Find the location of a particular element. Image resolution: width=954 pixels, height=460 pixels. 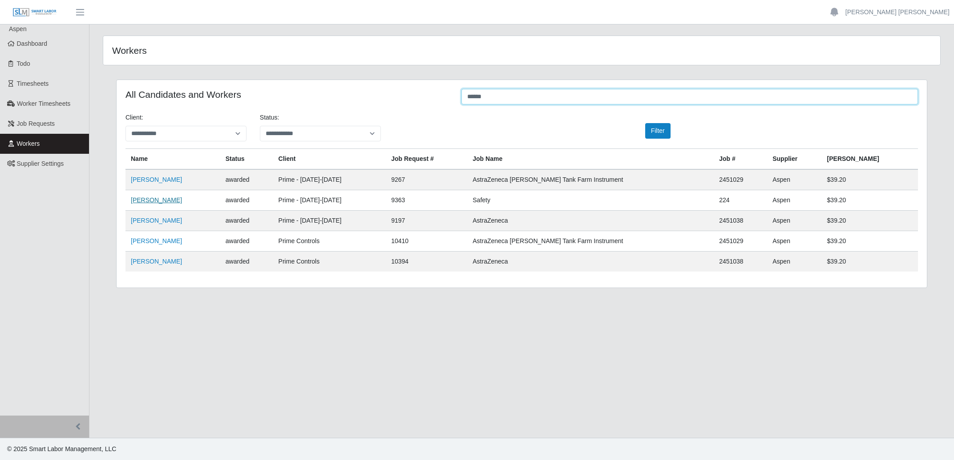

span: Workers is located at coordinates (28, 144).